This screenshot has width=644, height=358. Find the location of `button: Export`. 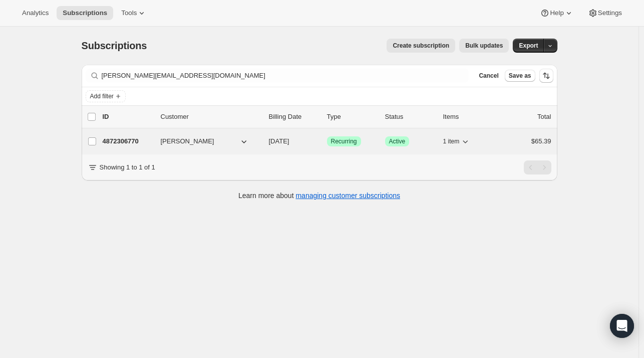

button: Export is located at coordinates (529, 46).